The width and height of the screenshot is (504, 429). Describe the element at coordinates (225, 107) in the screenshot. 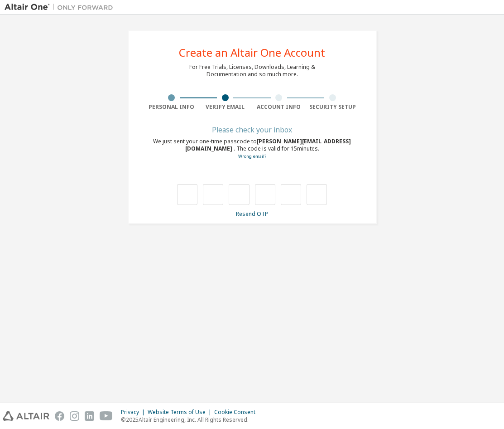

I see `div: Verify Email` at that location.